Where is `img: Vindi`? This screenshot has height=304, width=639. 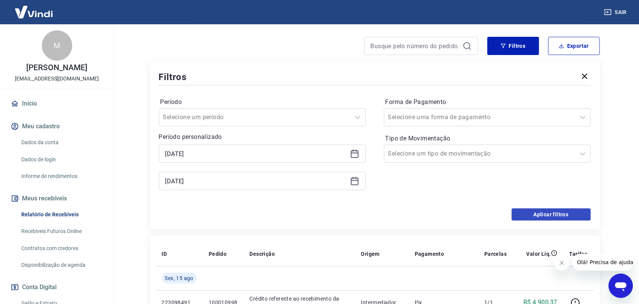 img: Vindi is located at coordinates (34, 12).